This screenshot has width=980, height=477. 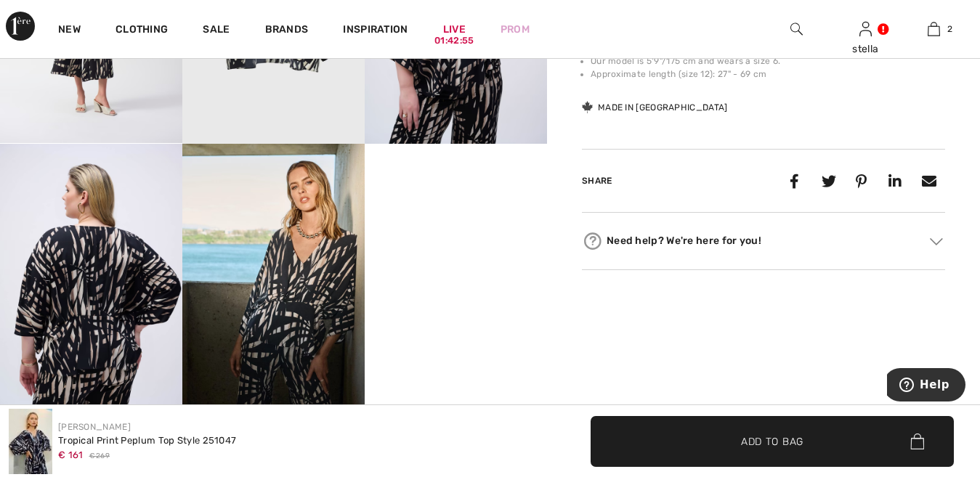 I want to click on span: Add to Bag, so click(x=772, y=441).